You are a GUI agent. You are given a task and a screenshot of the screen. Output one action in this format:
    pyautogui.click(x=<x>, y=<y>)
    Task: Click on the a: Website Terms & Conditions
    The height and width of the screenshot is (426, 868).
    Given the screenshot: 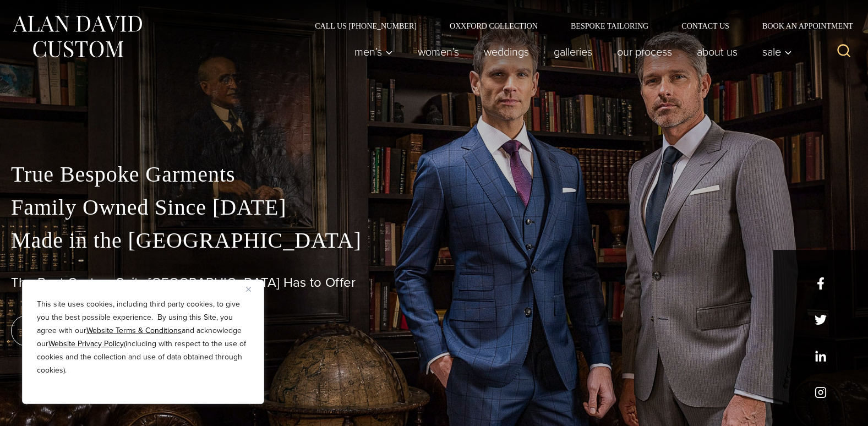 What is the action you would take?
    pyautogui.click(x=134, y=330)
    